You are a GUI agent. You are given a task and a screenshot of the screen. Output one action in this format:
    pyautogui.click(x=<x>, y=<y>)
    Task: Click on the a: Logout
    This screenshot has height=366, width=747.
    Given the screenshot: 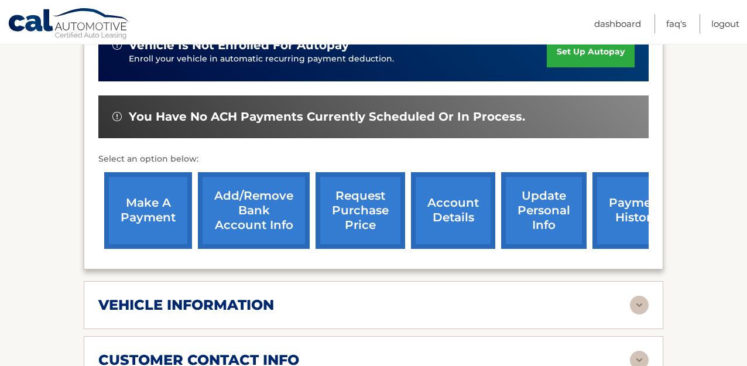 What is the action you would take?
    pyautogui.click(x=725, y=23)
    